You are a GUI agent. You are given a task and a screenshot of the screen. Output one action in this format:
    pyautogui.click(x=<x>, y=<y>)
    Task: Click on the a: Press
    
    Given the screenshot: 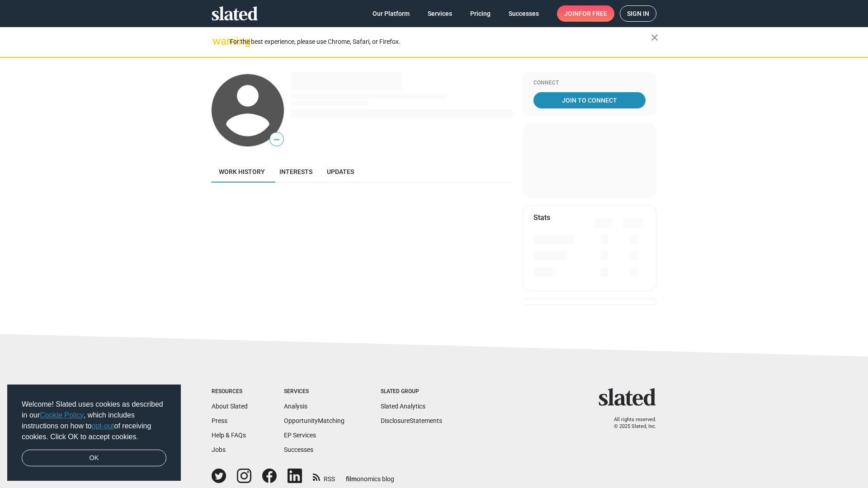 What is the action you would take?
    pyautogui.click(x=219, y=421)
    